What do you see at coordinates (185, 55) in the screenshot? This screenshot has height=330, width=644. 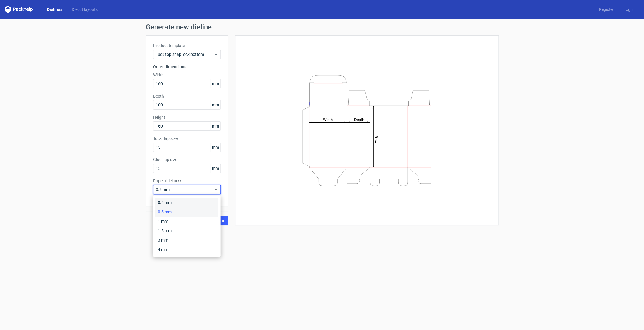 I see `span: Tuck top snap lock bottom` at bounding box center [185, 55].